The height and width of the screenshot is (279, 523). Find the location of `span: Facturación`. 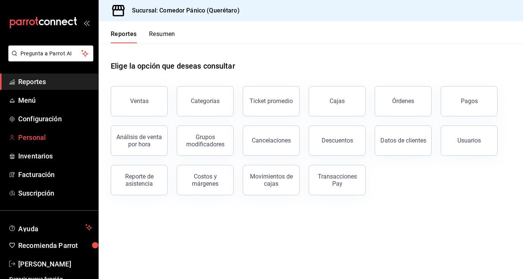

span: Facturación is located at coordinates (55, 175).